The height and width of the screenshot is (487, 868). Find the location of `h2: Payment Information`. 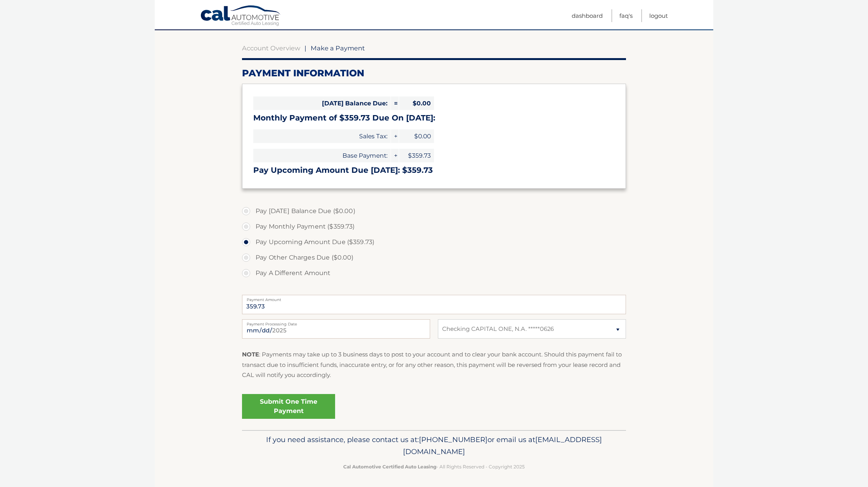

h2: Payment Information is located at coordinates (434, 73).